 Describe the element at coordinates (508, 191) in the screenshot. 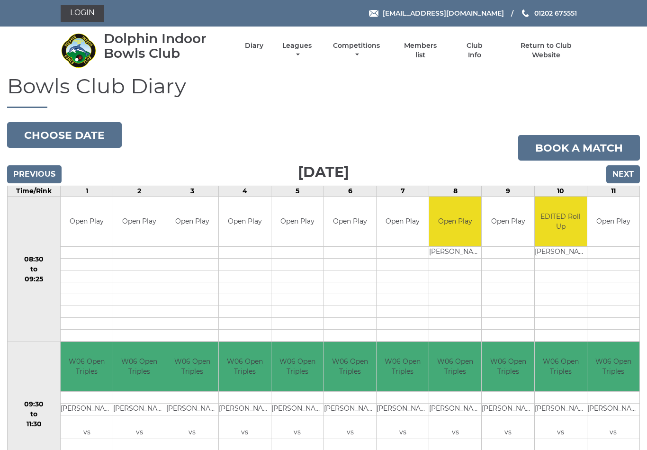

I see `td: 9` at that location.